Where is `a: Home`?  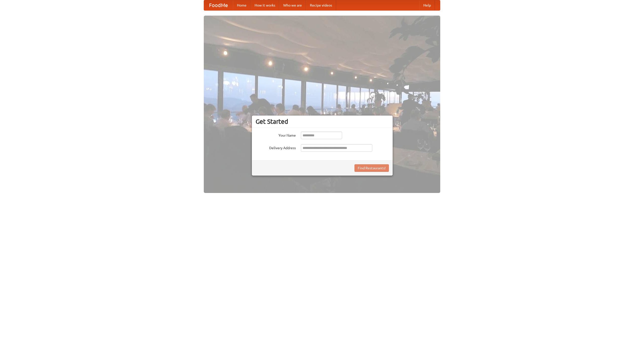 a: Home is located at coordinates (241, 5).